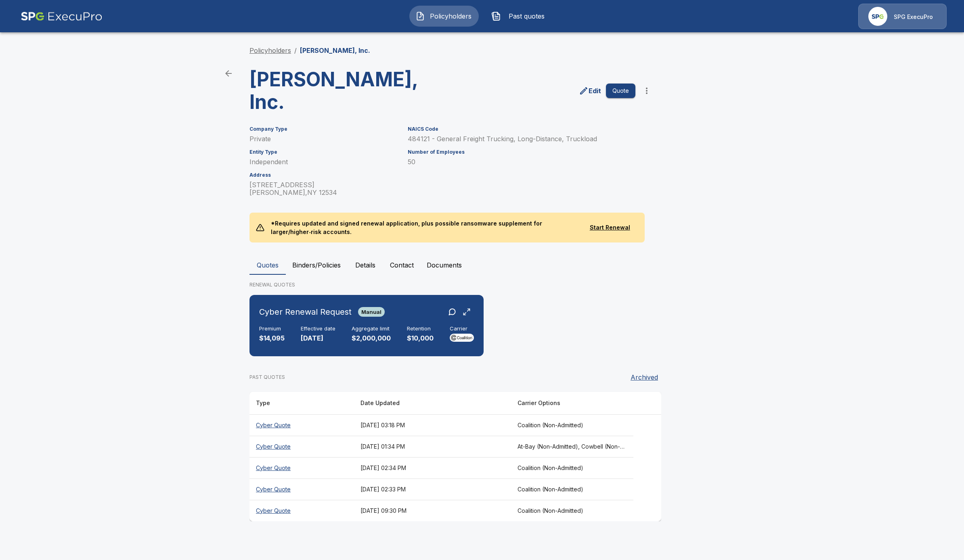 The image size is (964, 560). I want to click on h6: Carrier, so click(462, 329).